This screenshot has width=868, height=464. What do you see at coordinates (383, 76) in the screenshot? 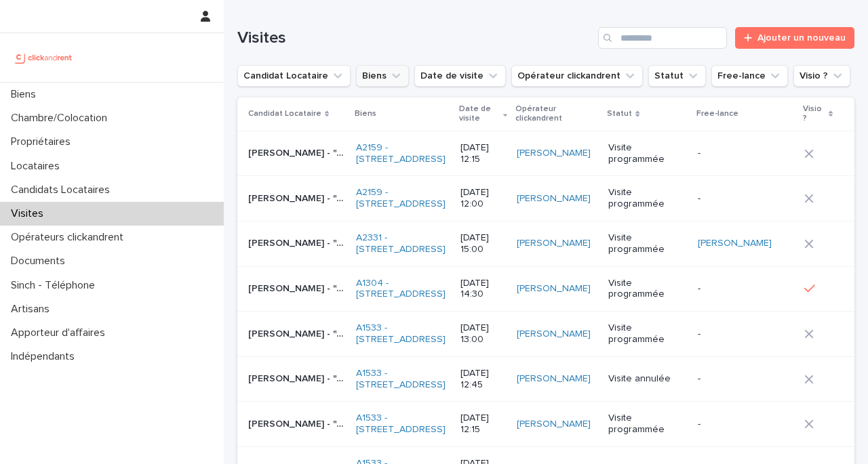
I see `button: Biens` at bounding box center [383, 76].